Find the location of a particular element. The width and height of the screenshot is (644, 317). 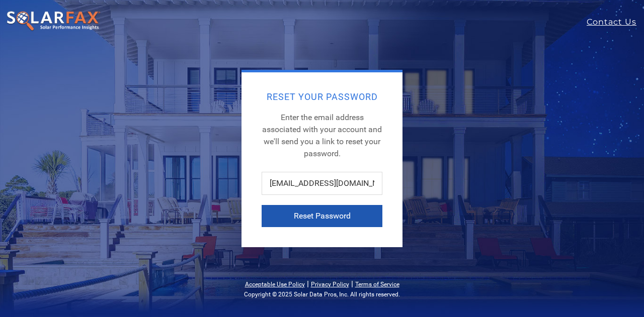

a: Privacy Policy is located at coordinates (330, 285).